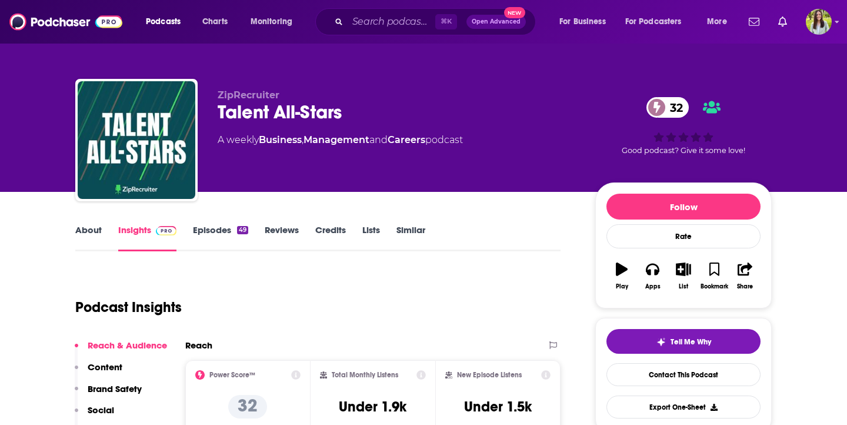  I want to click on button: Bookmark, so click(714, 276).